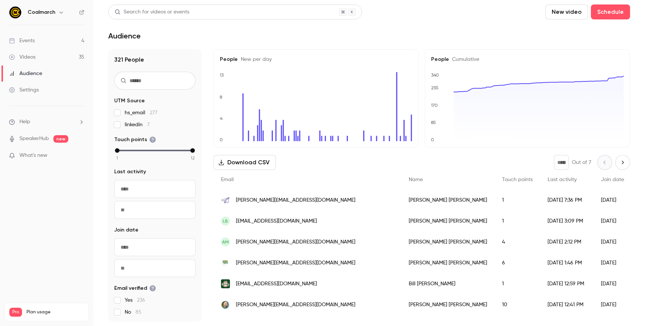  I want to click on div: Search for videos or events, so click(152, 12).